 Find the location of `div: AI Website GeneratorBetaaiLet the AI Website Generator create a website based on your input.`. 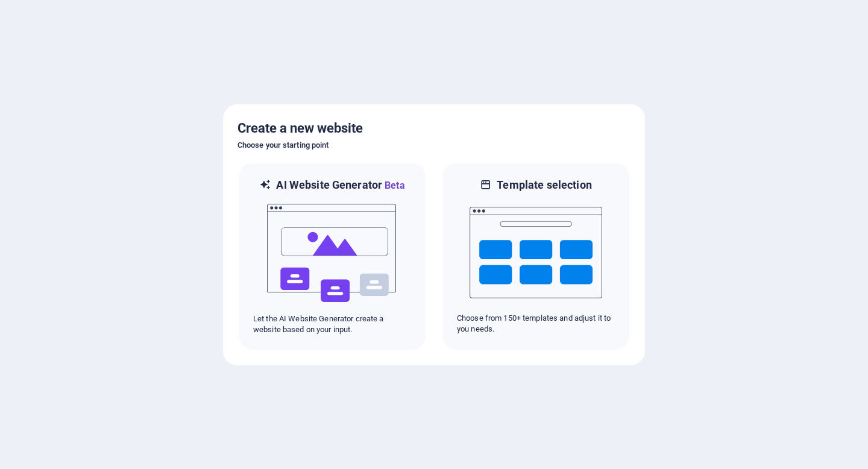

div: AI Website GeneratorBetaaiLet the AI Website Generator create a website based on your input. is located at coordinates (332, 256).